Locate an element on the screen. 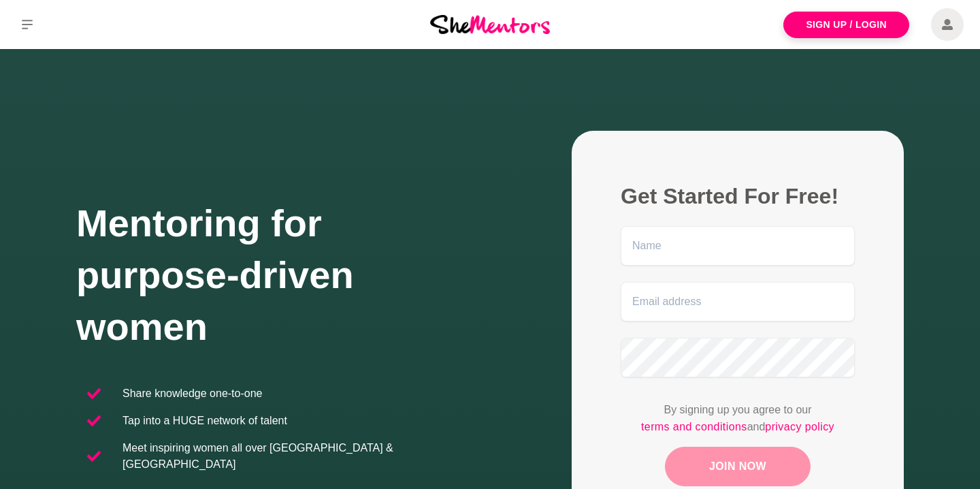 The width and height of the screenshot is (980, 489). a: terms and conditions is located at coordinates (694, 427).